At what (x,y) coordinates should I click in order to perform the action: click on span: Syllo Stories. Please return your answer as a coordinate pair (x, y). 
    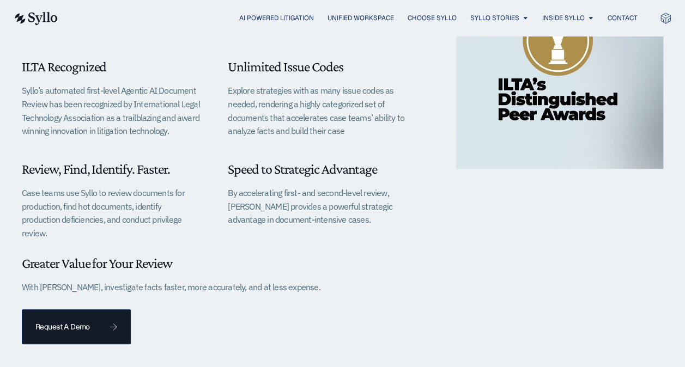
    Looking at the image, I should click on (495, 18).